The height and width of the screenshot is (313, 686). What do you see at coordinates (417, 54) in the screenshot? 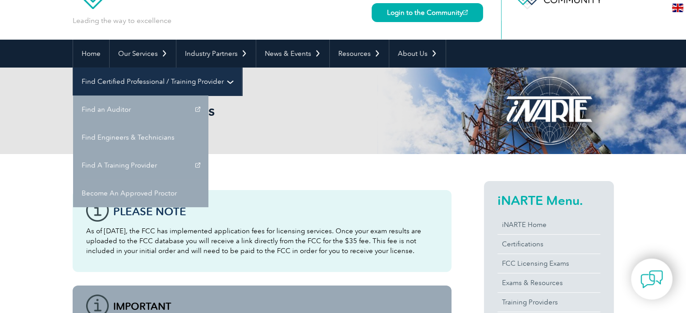
I see `a: About Us` at bounding box center [417, 54].